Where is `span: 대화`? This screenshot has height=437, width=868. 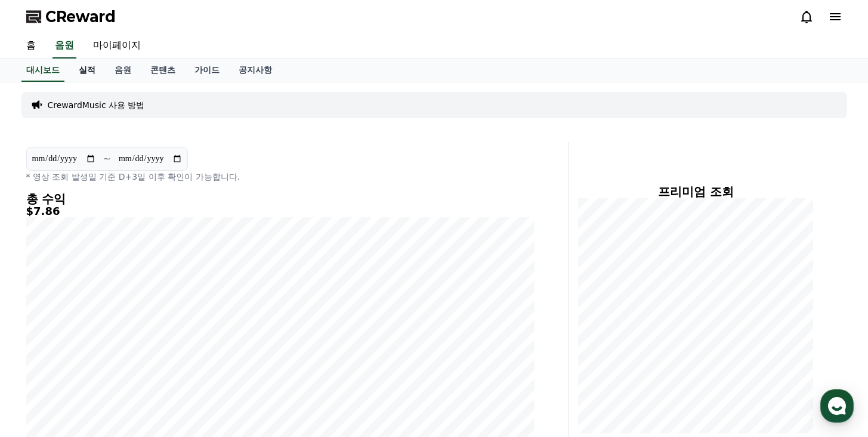 span: 대화 is located at coordinates (116, 361).